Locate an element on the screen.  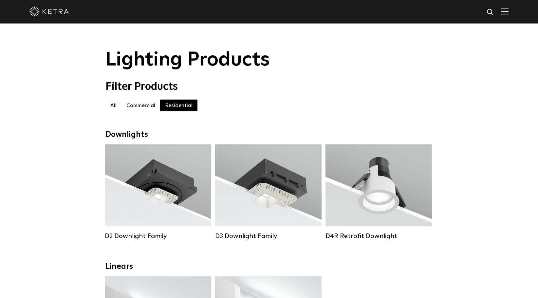
a: D2 Downlight Family Lumen Output:1200Colors:White / Black / Gloss Black / Silver / Bronze / Silve... is located at coordinates (158, 192).